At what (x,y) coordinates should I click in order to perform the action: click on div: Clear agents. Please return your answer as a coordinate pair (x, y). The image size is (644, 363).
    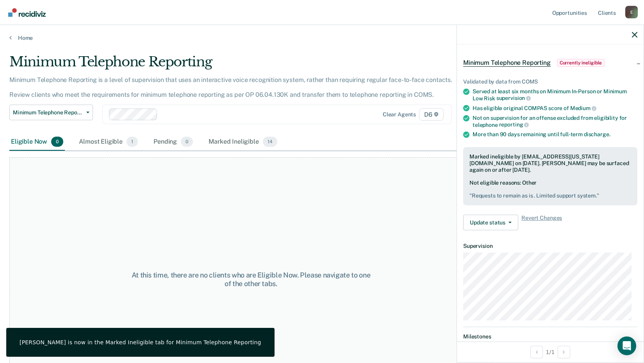
    Looking at the image, I should click on (399, 114).